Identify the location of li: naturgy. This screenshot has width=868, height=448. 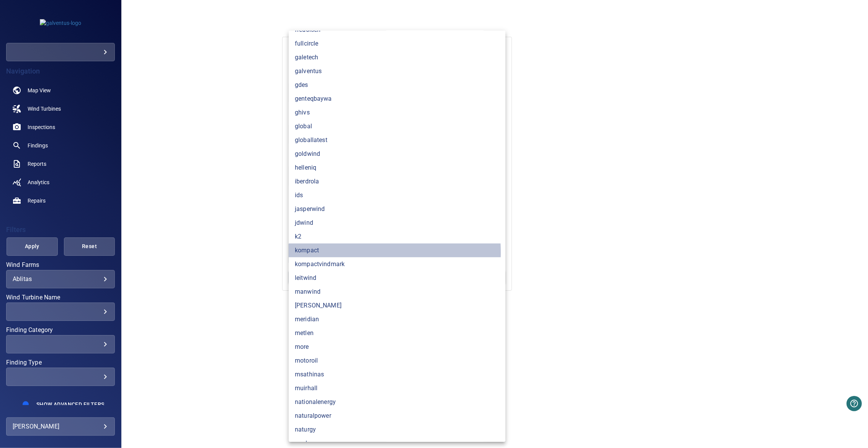
(397, 430).